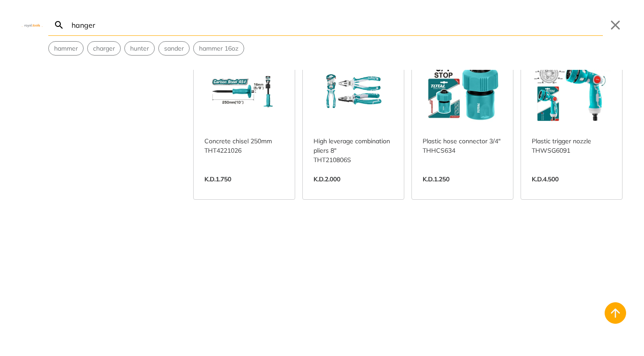 The width and height of the screenshot is (644, 356). What do you see at coordinates (174, 48) in the screenshot?
I see `div: Suggestion: sander` at bounding box center [174, 48].